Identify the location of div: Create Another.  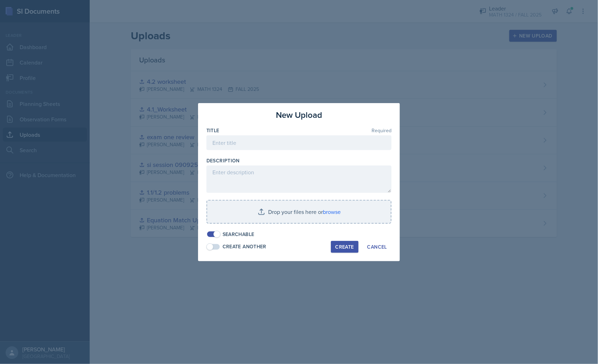
(244, 246).